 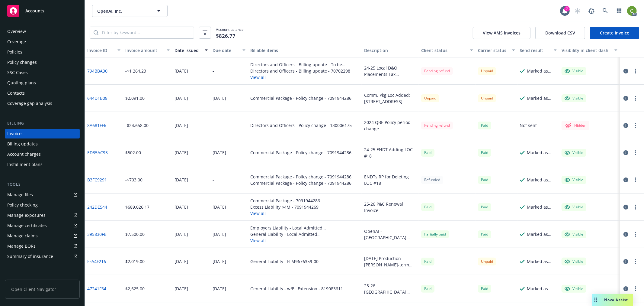 What do you see at coordinates (97, 207) in the screenshot?
I see `a: 242DE544` at bounding box center [97, 207].